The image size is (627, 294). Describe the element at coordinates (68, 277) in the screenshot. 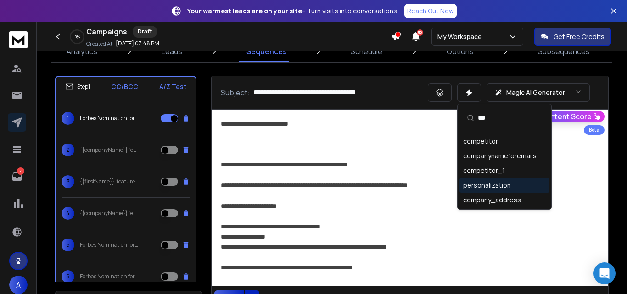

I see `span: 6` at that location.